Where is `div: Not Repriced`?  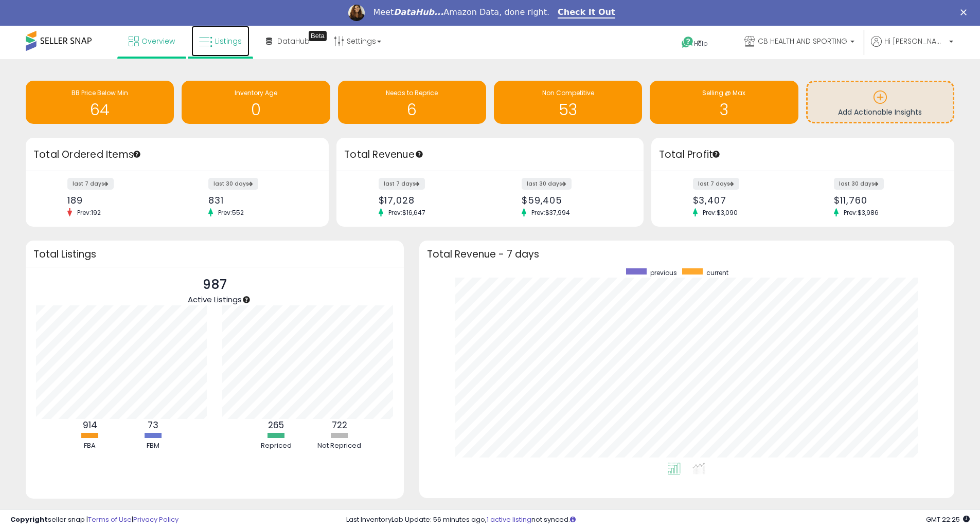
div: Not Repriced is located at coordinates (340, 446).